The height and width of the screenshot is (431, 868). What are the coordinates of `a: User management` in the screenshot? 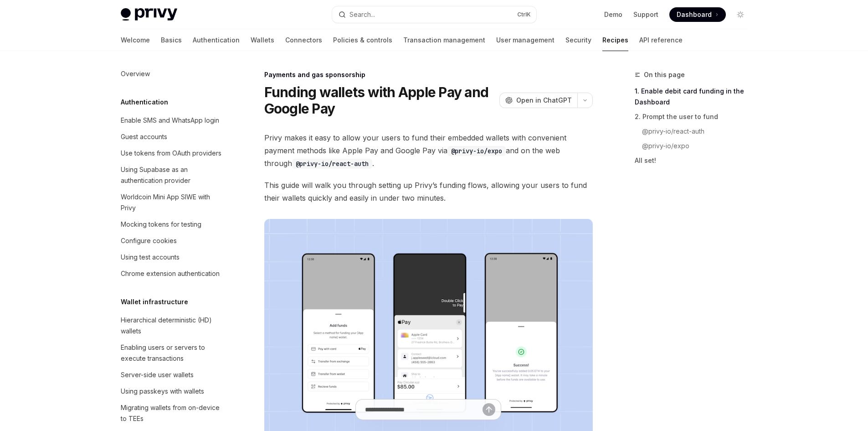 It's located at (526, 40).